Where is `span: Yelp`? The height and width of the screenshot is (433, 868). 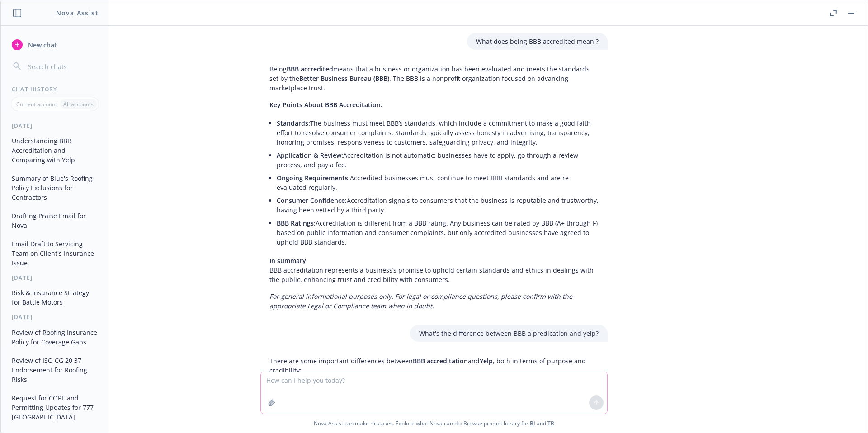
span: Yelp is located at coordinates (486, 361).